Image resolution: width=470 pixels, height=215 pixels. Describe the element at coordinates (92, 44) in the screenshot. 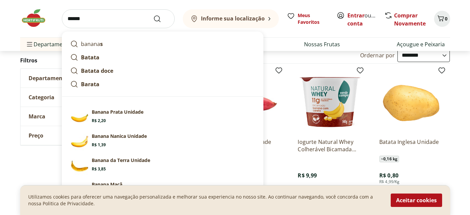

I see `p: banana` at that location.